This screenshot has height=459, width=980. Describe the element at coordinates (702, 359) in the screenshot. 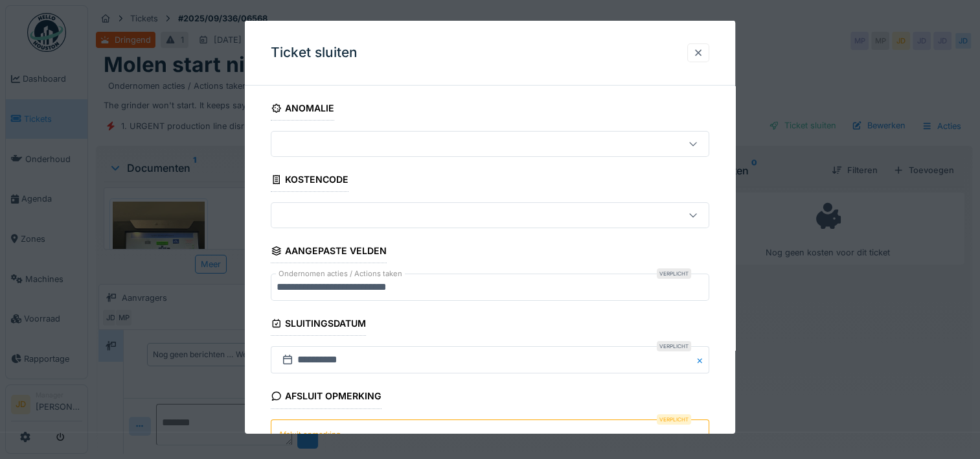

I see `button: Close` at that location.